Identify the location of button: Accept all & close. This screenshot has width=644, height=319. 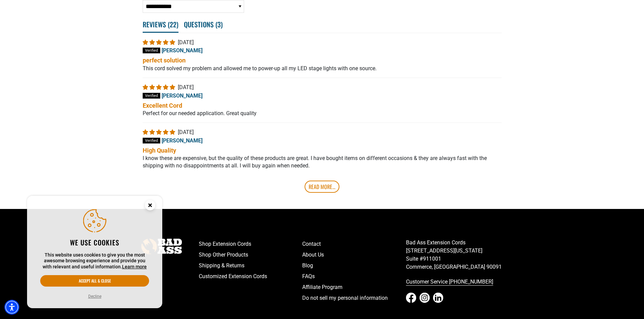
(94, 281).